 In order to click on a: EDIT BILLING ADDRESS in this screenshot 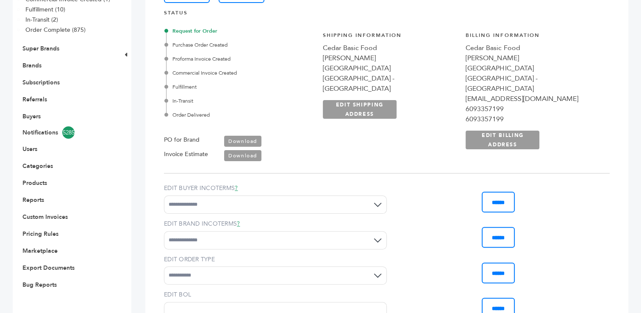, I will do `click(503, 140)`.